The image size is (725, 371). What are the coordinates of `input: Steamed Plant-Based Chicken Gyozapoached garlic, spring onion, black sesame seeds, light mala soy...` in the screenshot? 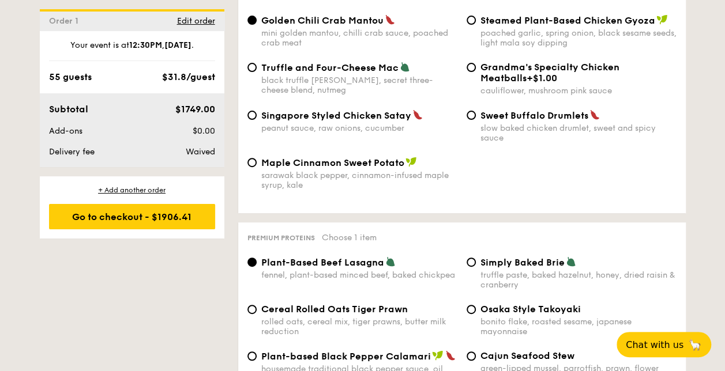 It's located at (471, 20).